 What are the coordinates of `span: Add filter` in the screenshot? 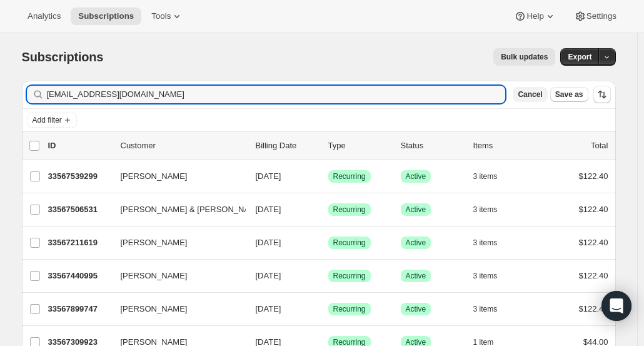 It's located at (47, 120).